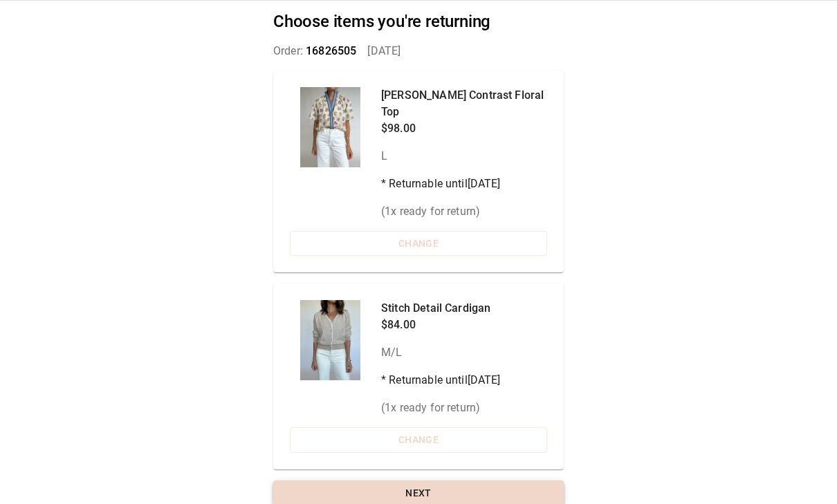 This screenshot has width=837, height=504. Describe the element at coordinates (464, 128) in the screenshot. I see `p: $98.00` at that location.